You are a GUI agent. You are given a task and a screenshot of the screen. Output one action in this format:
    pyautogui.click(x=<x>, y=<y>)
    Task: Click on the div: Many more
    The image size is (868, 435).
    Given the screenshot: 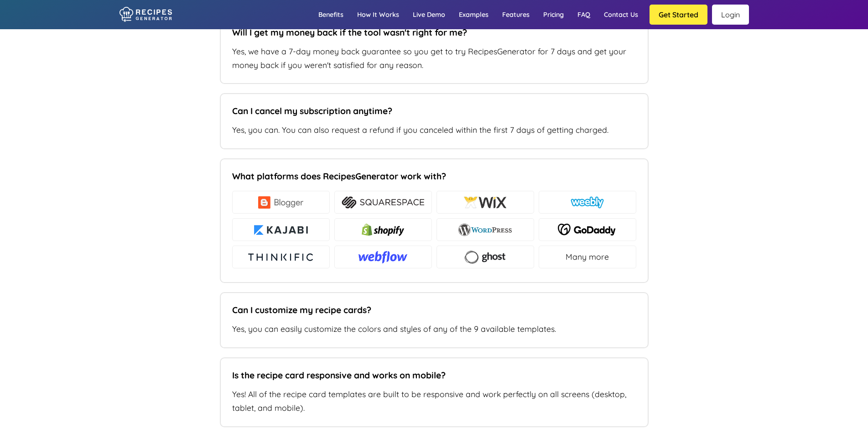 What is the action you would take?
    pyautogui.click(x=588, y=257)
    